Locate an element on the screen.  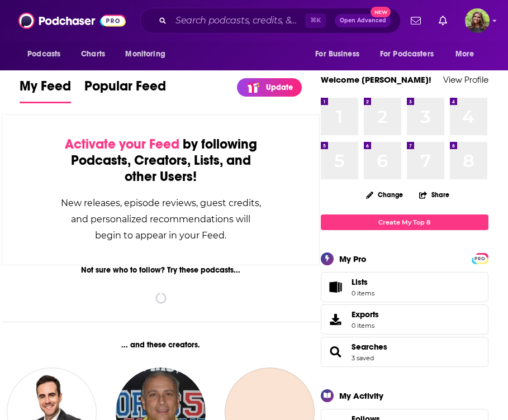
span: Activate your Feed is located at coordinates (121, 144).